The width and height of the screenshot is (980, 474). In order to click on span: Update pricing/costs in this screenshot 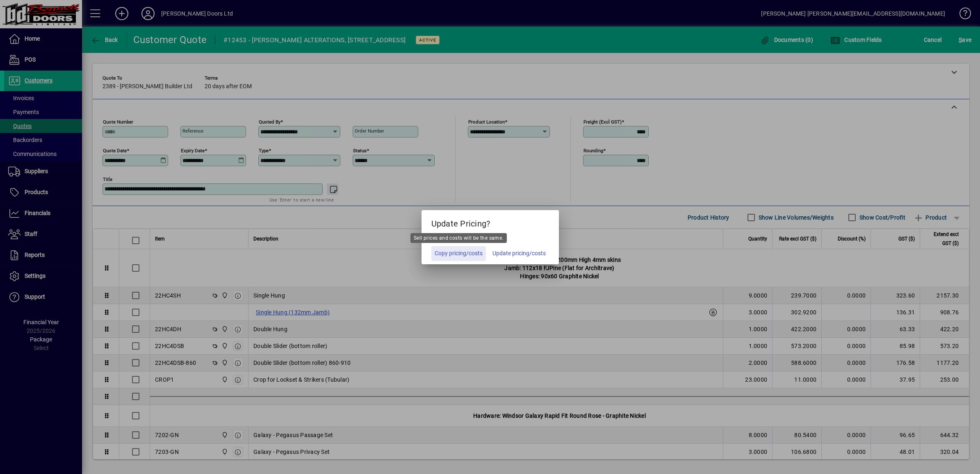, I will do `click(520, 253)`.